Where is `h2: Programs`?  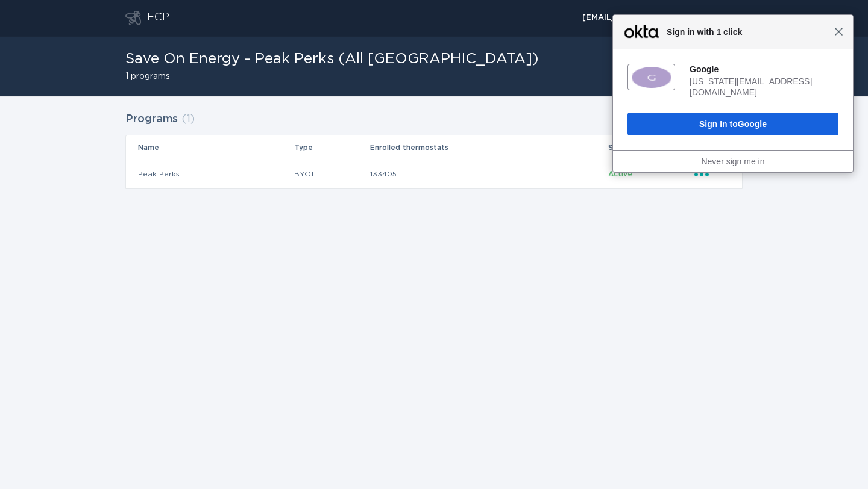
h2: Programs is located at coordinates (151, 119).